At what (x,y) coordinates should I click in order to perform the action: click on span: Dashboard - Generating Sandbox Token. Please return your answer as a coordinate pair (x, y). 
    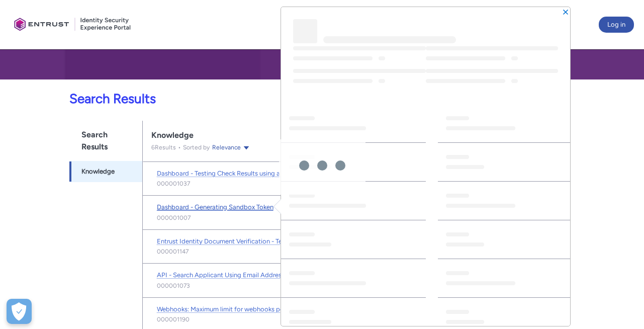
    Looking at the image, I should click on (215, 207).